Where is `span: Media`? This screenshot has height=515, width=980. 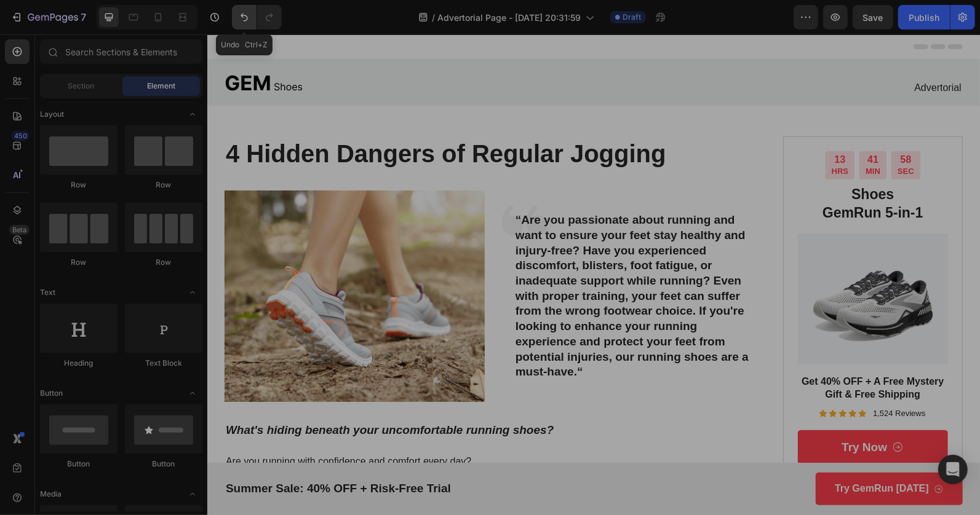 span: Media is located at coordinates (50, 494).